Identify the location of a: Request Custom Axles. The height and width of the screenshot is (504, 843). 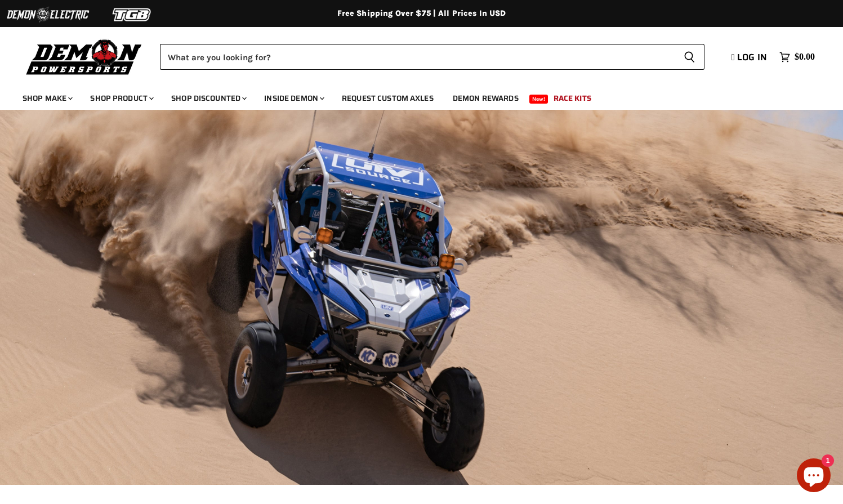
(387, 98).